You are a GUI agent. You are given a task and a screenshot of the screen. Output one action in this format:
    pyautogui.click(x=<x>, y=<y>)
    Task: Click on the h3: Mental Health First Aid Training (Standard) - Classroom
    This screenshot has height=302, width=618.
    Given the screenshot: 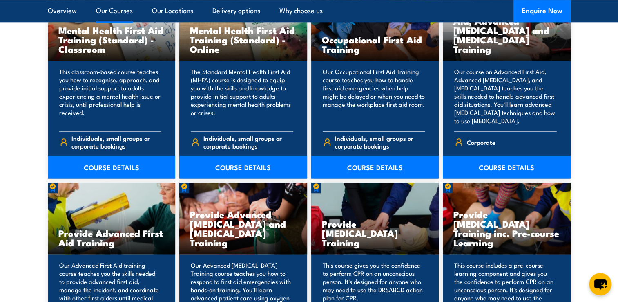 What is the action you would take?
    pyautogui.click(x=112, y=39)
    